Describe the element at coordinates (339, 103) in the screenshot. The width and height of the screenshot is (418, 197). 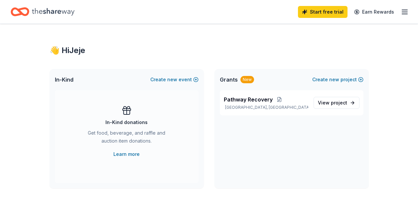
I see `span: project` at that location.